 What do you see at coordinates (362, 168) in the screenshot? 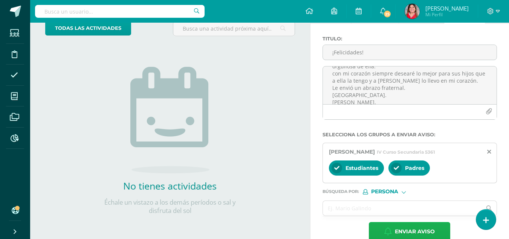
I see `span: Estudiantes` at bounding box center [362, 168].